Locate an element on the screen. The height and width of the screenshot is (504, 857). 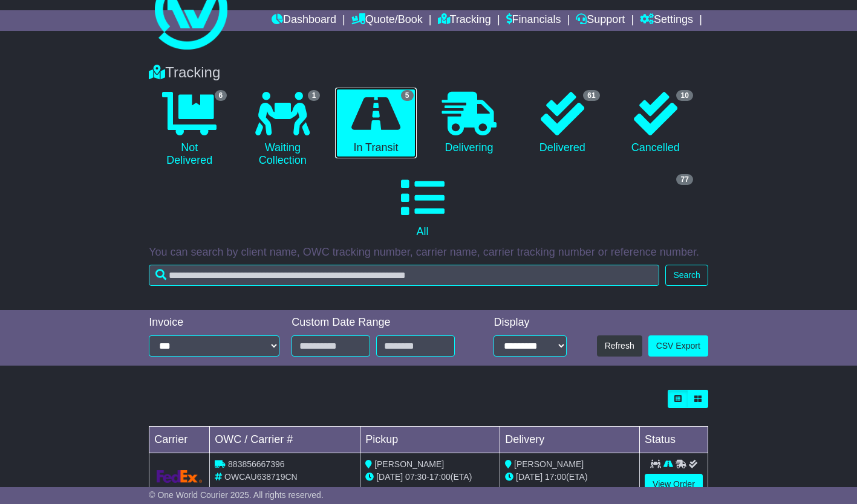
span: 883856667396 is located at coordinates (256, 464).